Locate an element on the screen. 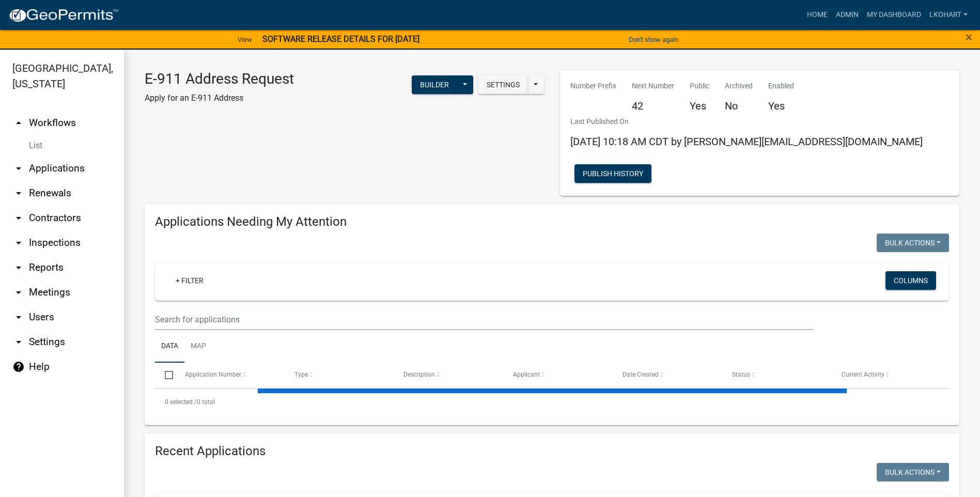  h3: E-911 Address Request is located at coordinates (219, 79).